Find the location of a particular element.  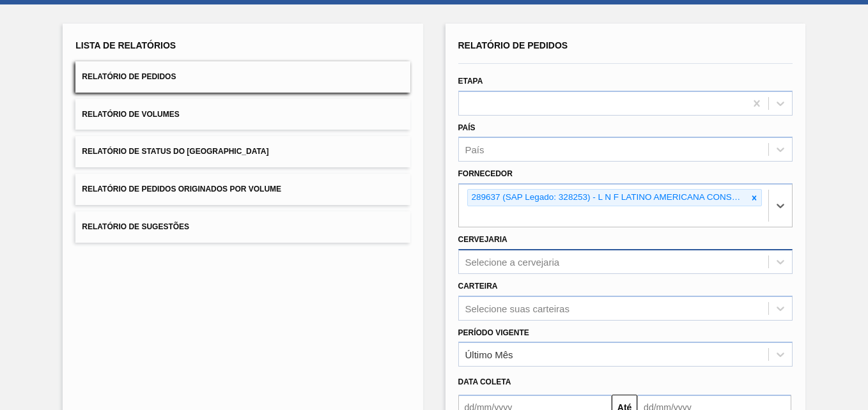

button: Relatório de Pedidos Originados por Volume is located at coordinates (242, 189).